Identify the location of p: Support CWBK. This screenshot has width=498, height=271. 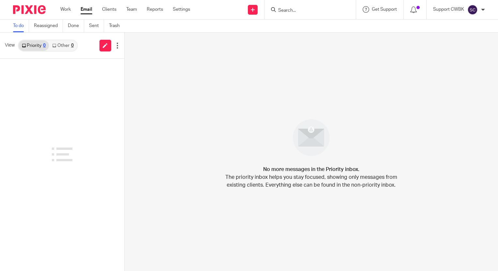
(448, 9).